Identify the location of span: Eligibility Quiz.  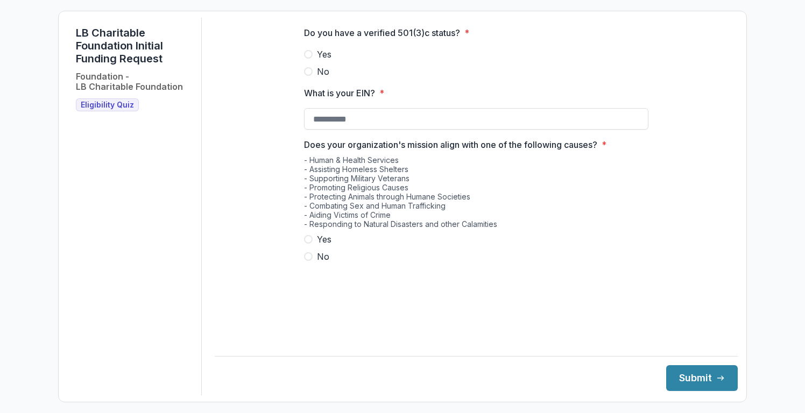
(107, 105).